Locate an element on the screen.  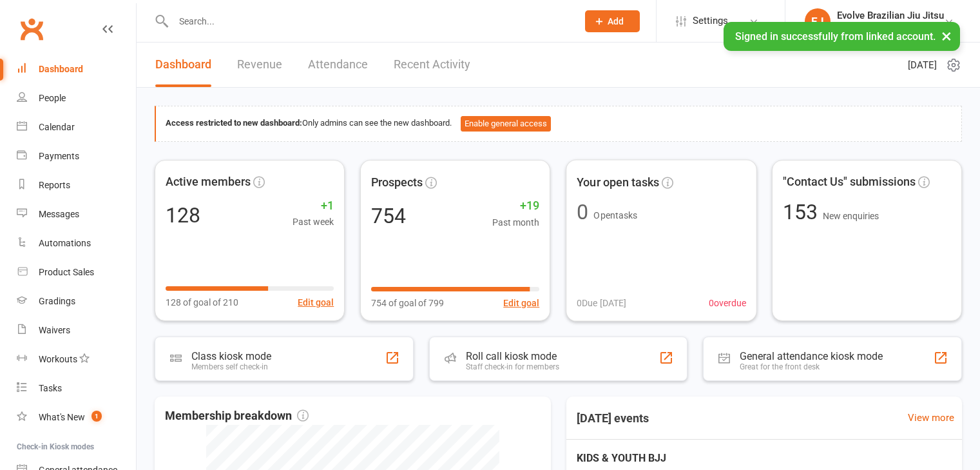
a: Waivers is located at coordinates (76, 330).